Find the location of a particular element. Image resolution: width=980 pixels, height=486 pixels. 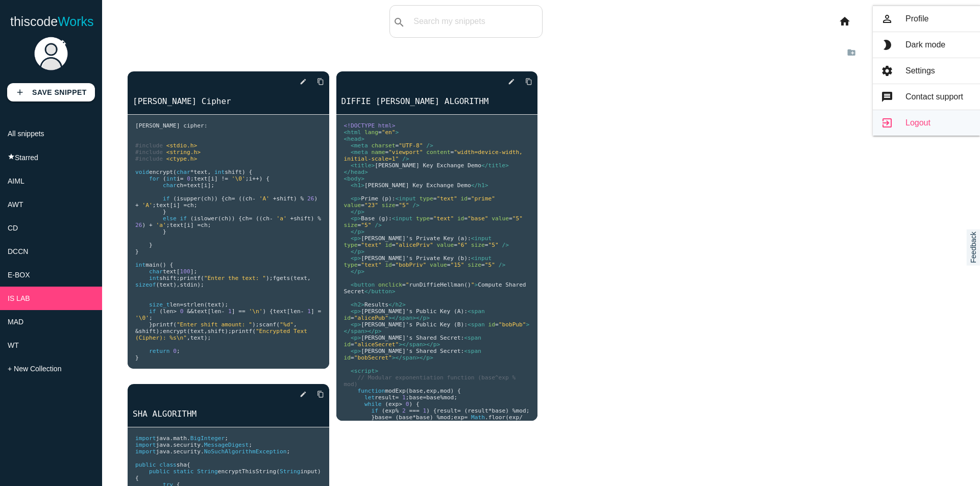

span: content is located at coordinates (438, 152).